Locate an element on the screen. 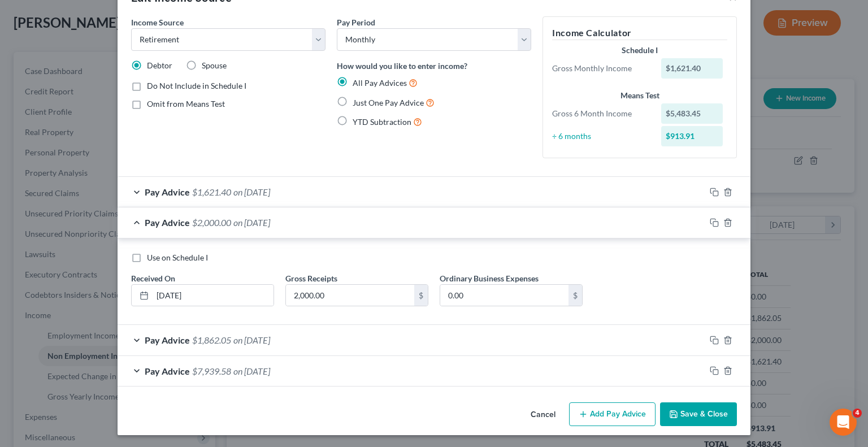 This screenshot has height=447, width=868. div: $5,483.45 is located at coordinates (692, 114).